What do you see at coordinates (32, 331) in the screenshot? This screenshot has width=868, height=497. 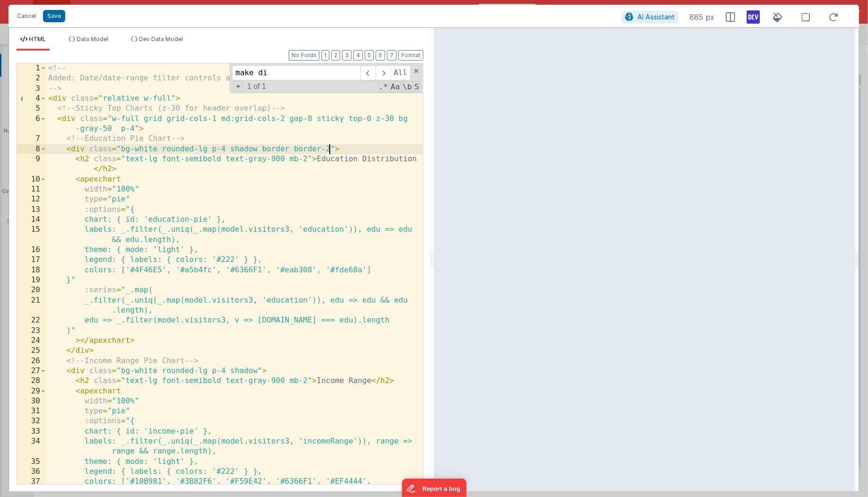 I see `div: 23` at bounding box center [32, 331].